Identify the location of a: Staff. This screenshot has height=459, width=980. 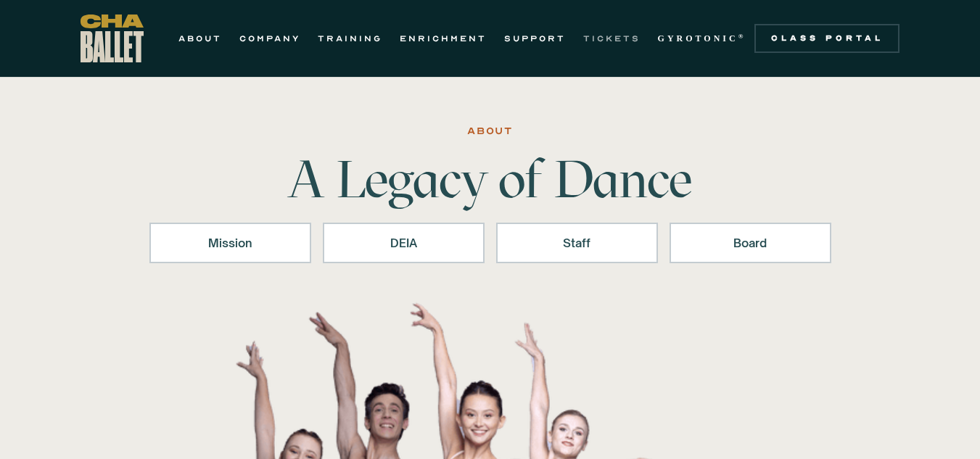
(576, 243).